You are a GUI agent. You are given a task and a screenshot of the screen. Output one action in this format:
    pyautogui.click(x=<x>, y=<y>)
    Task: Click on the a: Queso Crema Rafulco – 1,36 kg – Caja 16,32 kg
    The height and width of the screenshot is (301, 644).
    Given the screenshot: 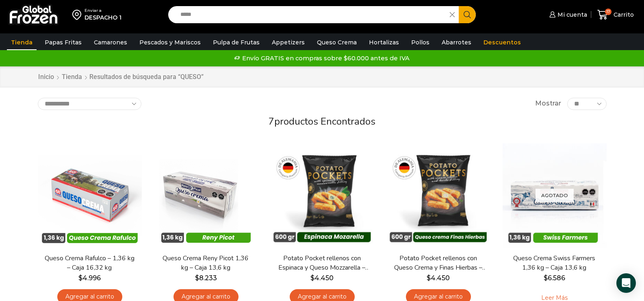 What is the action you would take?
    pyautogui.click(x=89, y=263)
    